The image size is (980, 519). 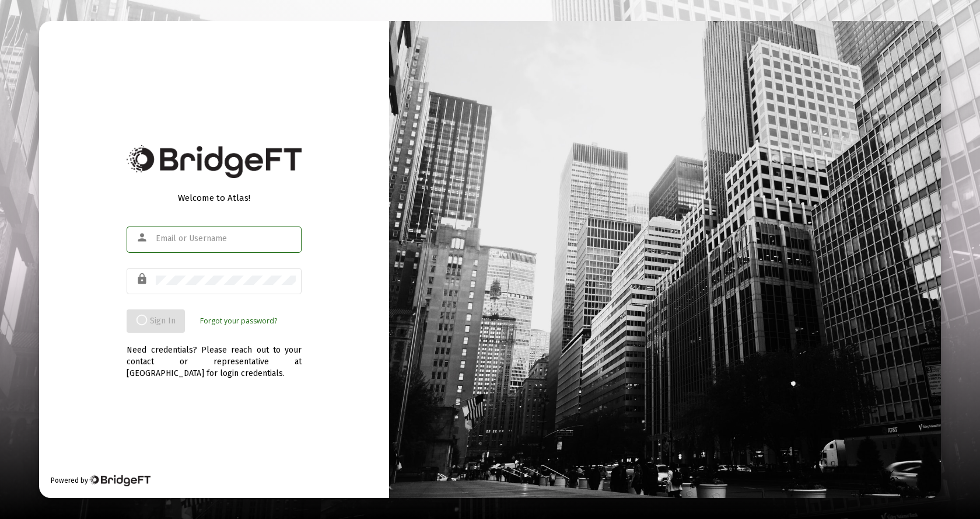 I want to click on mat-icon: person, so click(x=143, y=237).